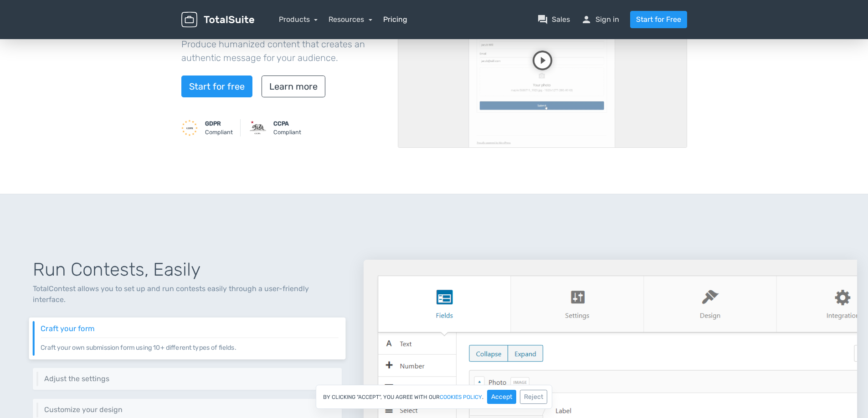  Describe the element at coordinates (190, 410) in the screenshot. I see `h6: Customize your design` at that location.